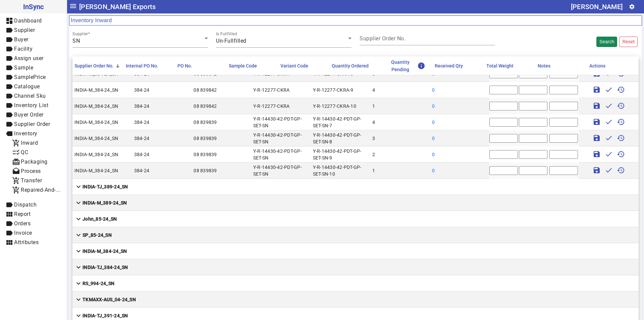 The image size is (644, 320). I want to click on strong: INDIA-M_389-24_SN, so click(104, 203).